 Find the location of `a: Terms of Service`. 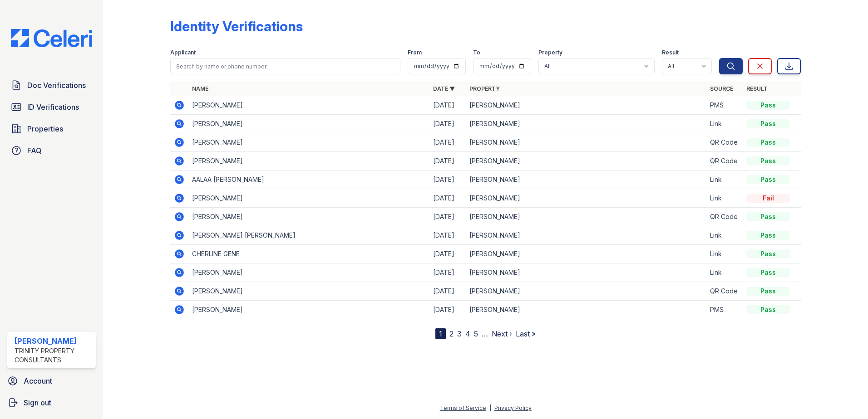

a: Terms of Service is located at coordinates (463, 408).